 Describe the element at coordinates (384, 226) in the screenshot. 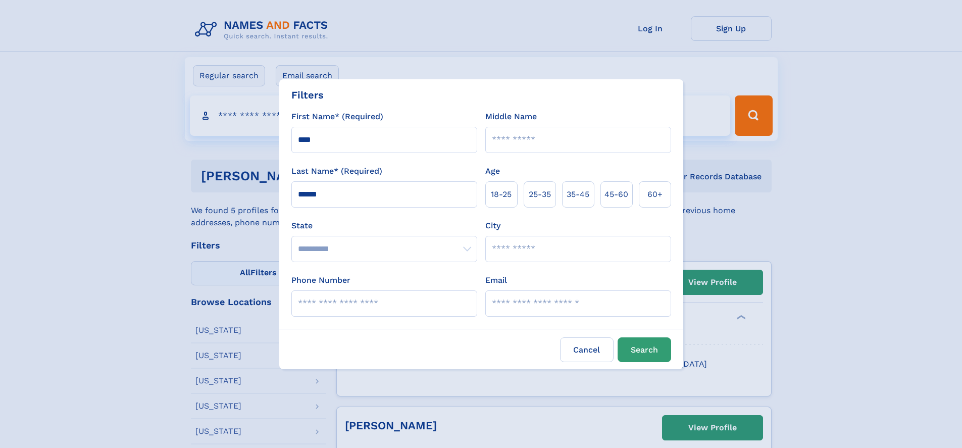

I see `label: State` at that location.